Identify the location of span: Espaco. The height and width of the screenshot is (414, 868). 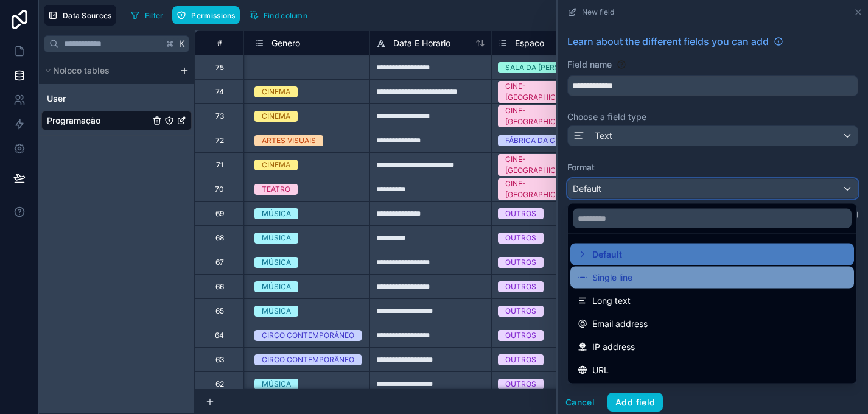
(529, 43).